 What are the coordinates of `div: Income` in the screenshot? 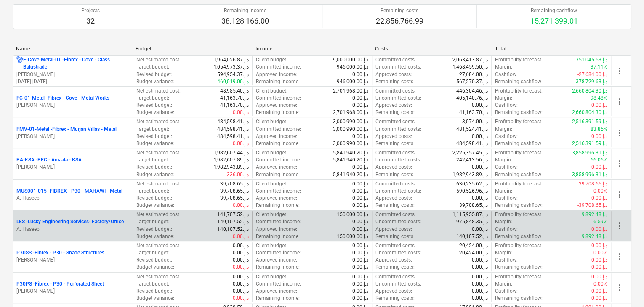 It's located at (312, 49).